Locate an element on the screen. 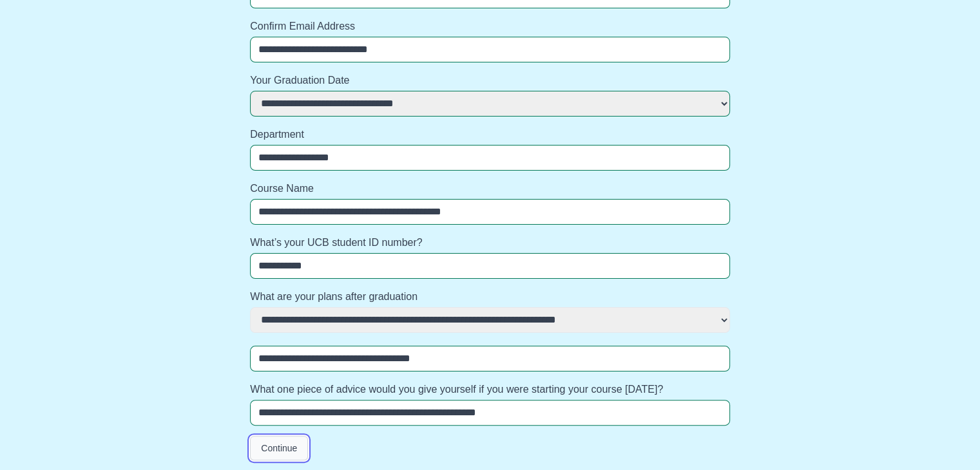 This screenshot has width=980, height=470. label: What’s your UCB student ID number? is located at coordinates (490, 243).